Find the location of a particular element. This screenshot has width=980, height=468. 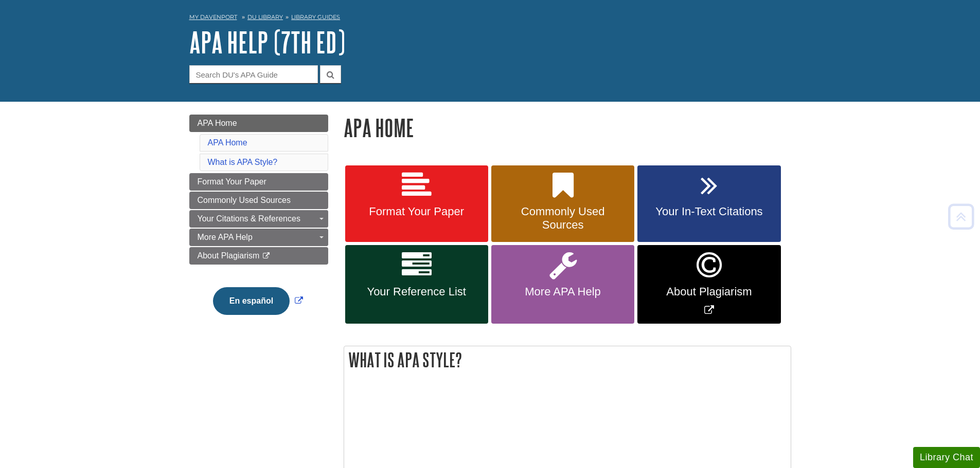

a: Your Citations & References is located at coordinates (259, 219).